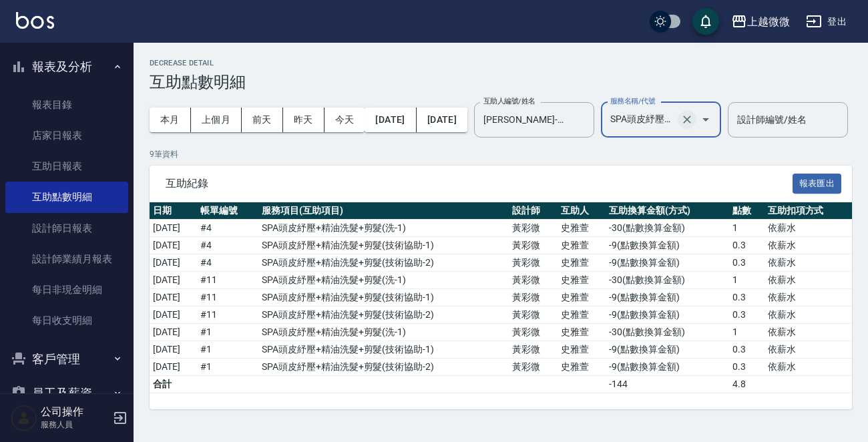 The width and height of the screenshot is (868, 442). I want to click on th: 設計師, so click(533, 211).